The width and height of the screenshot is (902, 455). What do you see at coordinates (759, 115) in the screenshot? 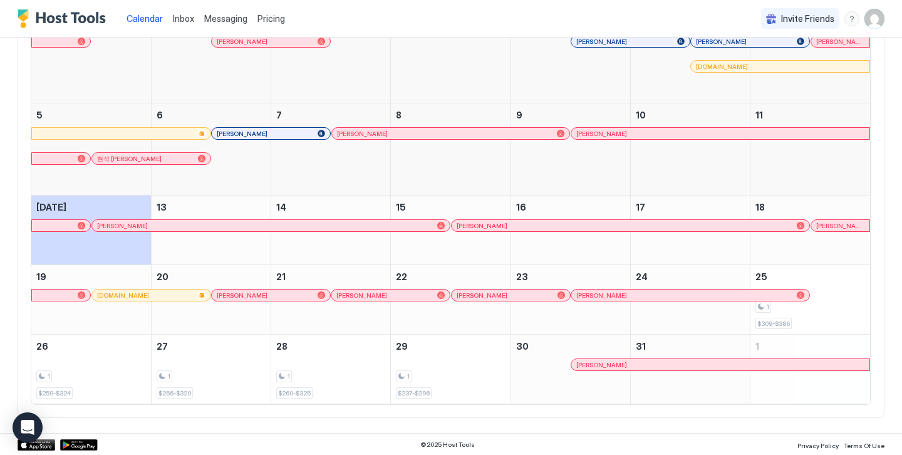
I see `span: 11` at bounding box center [759, 115].